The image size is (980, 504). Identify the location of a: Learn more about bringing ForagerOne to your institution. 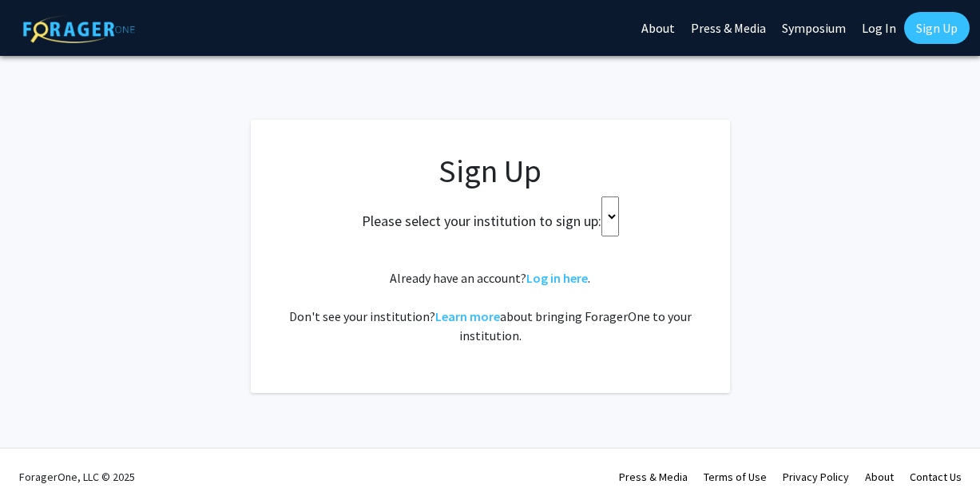
(467, 316).